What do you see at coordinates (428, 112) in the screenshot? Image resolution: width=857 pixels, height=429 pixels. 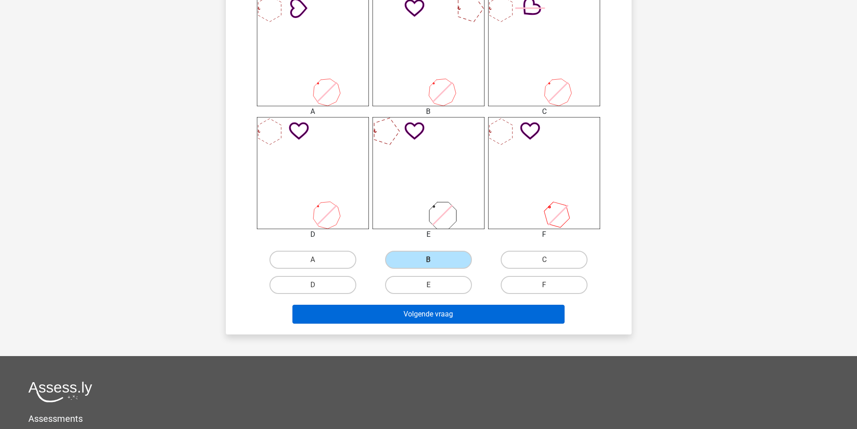 I see `div: B` at bounding box center [428, 112].